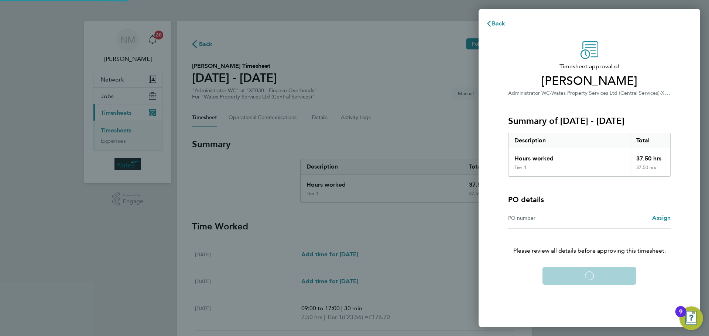 The width and height of the screenshot is (709, 336). What do you see at coordinates (569, 156) in the screenshot?
I see `div: Hours worked` at bounding box center [569, 156].